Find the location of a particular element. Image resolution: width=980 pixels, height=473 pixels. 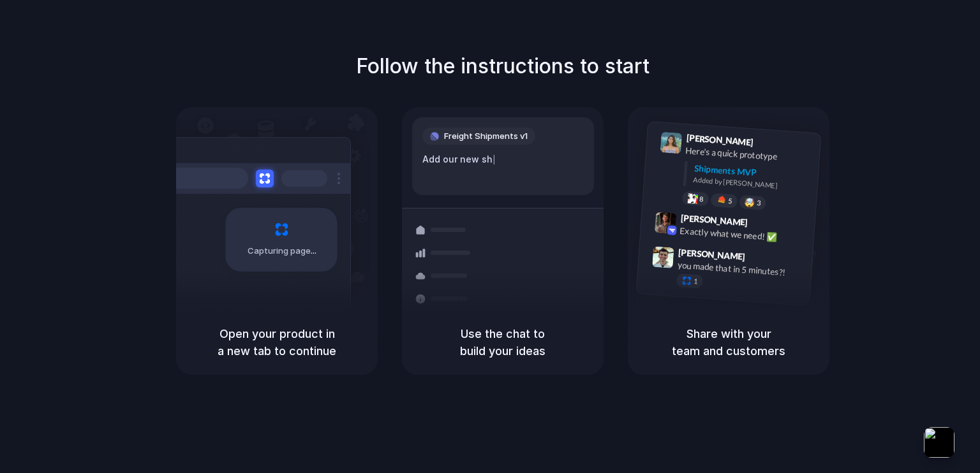

span: 8 is located at coordinates (701, 198).